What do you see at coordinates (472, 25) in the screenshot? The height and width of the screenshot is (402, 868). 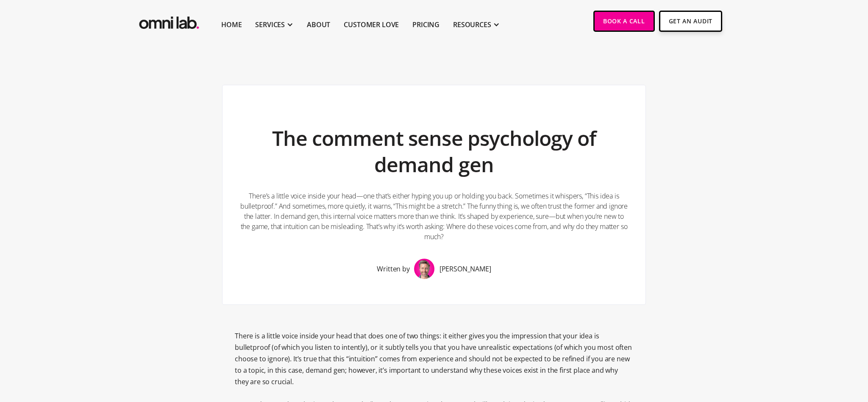 I see `div: RESOURCES` at bounding box center [472, 25].